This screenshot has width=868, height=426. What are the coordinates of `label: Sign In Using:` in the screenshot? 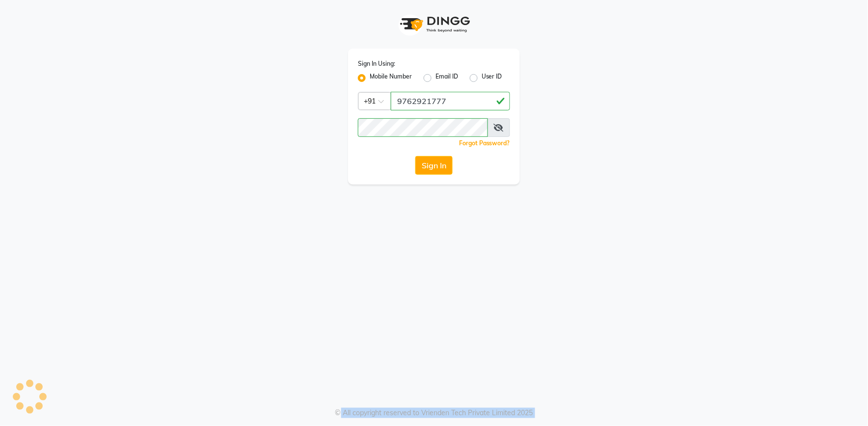 It's located at (377, 64).